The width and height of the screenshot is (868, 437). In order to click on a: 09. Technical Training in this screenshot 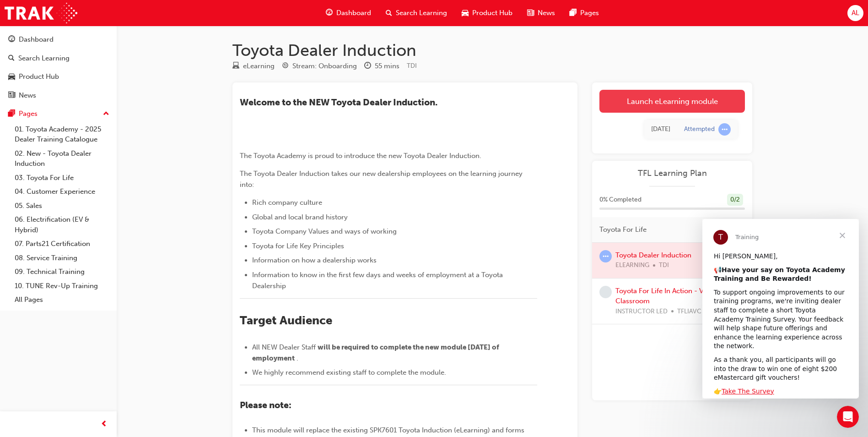, I will do `click(62, 272)`.